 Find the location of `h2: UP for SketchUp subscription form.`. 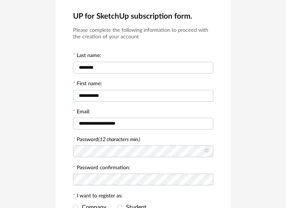

h2: UP for SketchUp subscription form. is located at coordinates (143, 16).